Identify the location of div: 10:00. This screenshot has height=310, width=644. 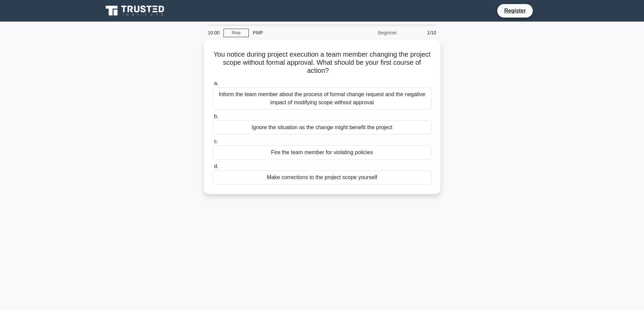
(213, 33).